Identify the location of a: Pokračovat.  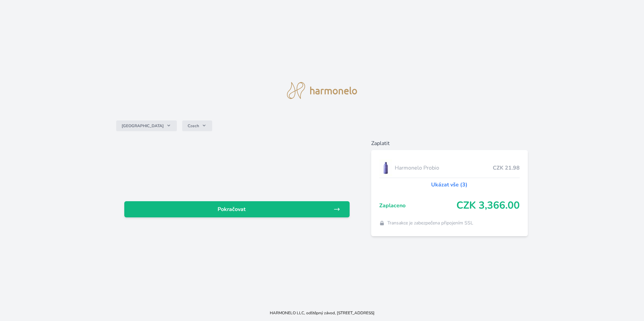
(237, 210).